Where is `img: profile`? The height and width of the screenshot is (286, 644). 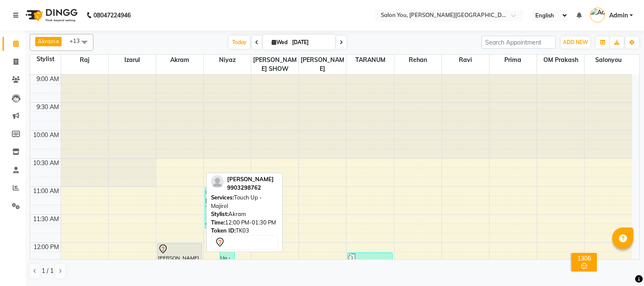
img: profile is located at coordinates (217, 182).